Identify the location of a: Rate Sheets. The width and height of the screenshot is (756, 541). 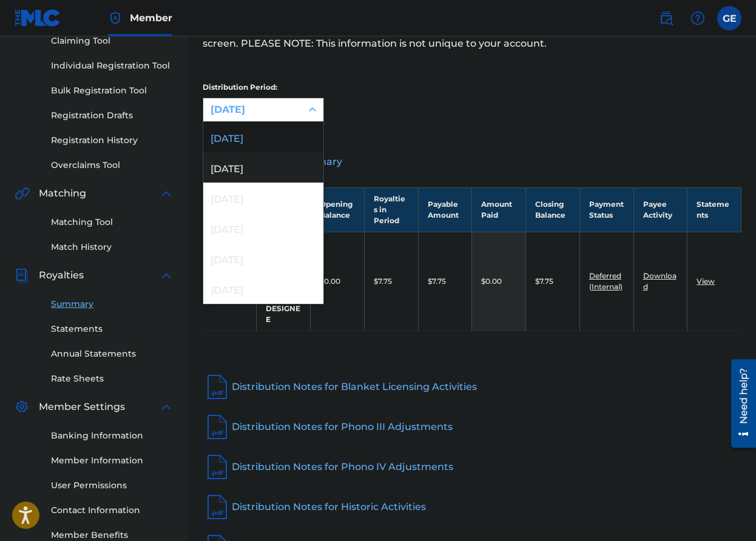
(113, 379).